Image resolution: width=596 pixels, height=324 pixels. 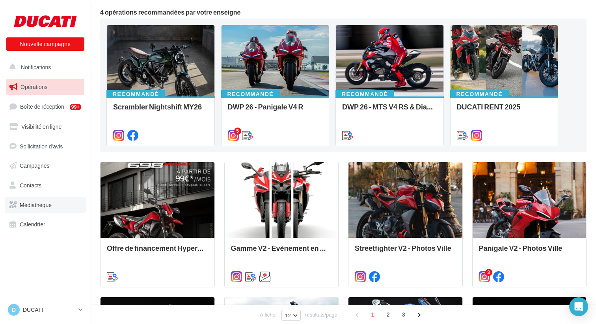 I want to click on div: DWP 26 - Panigale V4 R, so click(x=275, y=111).